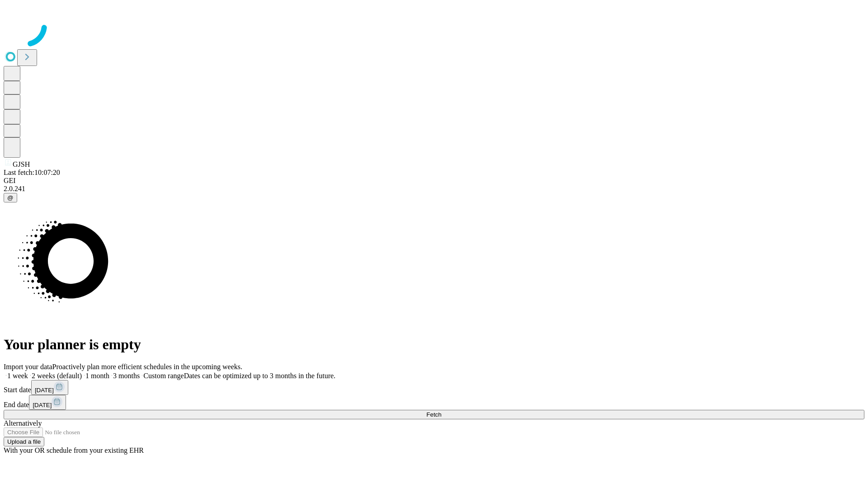  What do you see at coordinates (57, 375) in the screenshot?
I see `span: 2 weeks (default)` at bounding box center [57, 375].